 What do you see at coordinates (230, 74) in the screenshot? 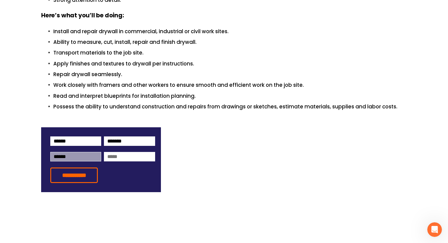
I see `p: Repair drywall seamlessly.` at bounding box center [230, 74].